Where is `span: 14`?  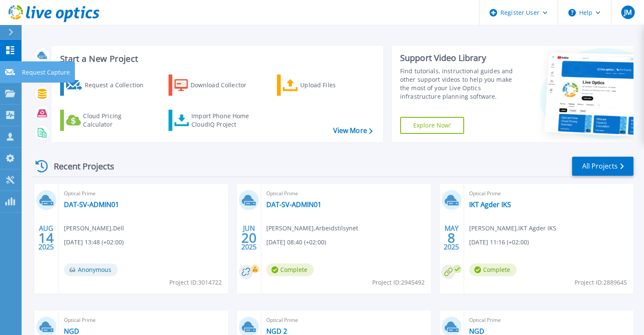
span: 14 is located at coordinates (46, 238).